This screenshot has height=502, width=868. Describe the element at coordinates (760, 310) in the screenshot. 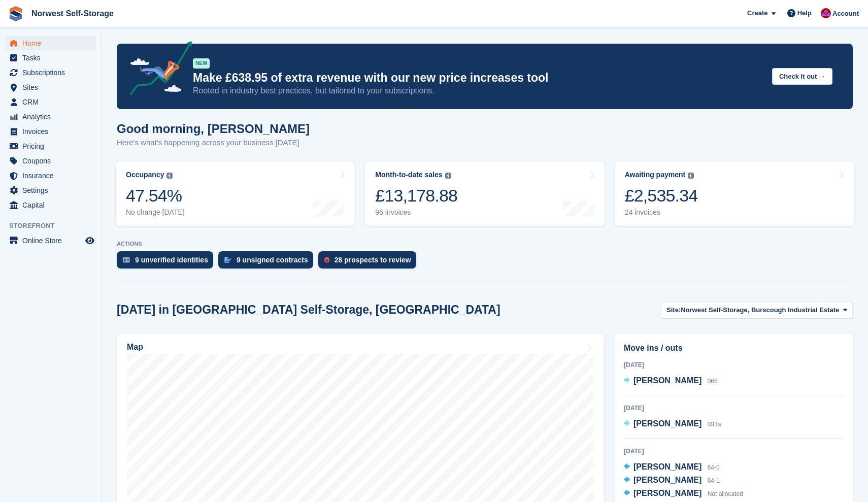

I see `span: Norwest Self-Storage, Burscough Industrial Estate` at that location.